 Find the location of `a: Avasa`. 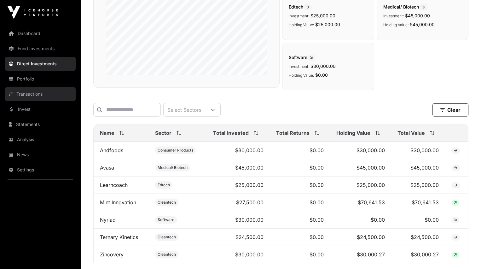

a: Avasa is located at coordinates (107, 167).